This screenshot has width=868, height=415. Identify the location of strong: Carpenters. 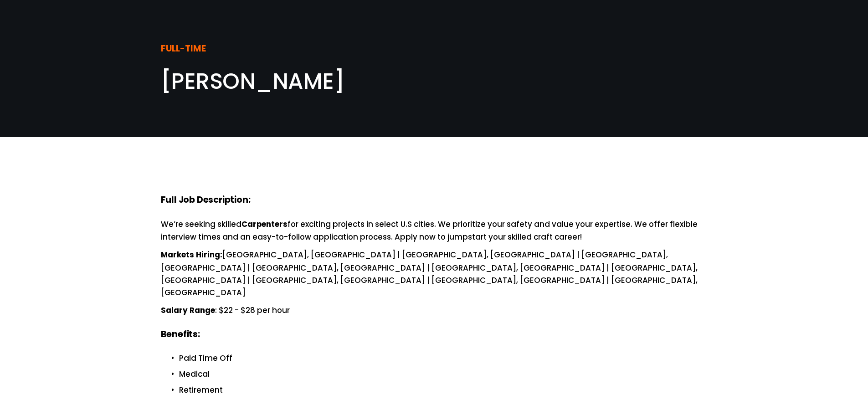
(264, 225).